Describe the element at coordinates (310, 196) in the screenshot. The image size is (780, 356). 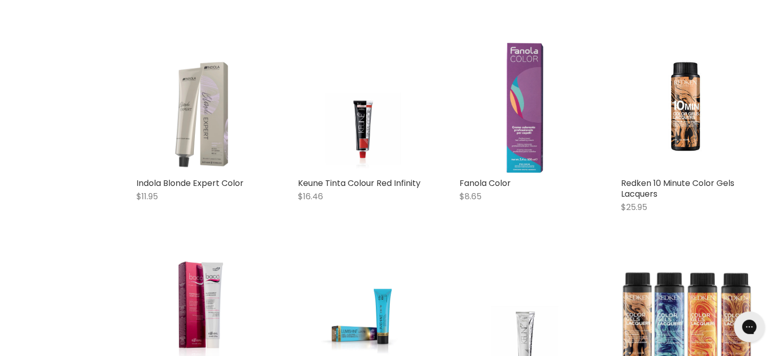
I see `span: $16.46` at that location.